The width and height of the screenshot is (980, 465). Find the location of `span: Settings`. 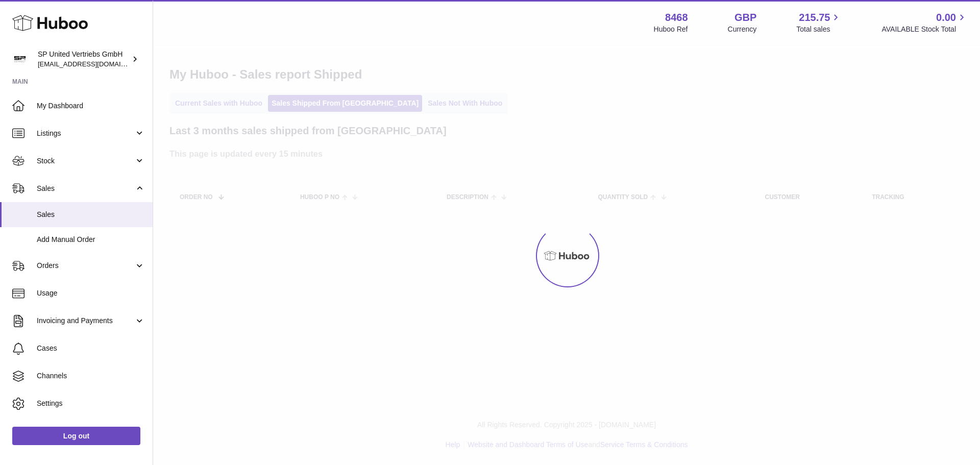

span: Settings is located at coordinates (91, 403).